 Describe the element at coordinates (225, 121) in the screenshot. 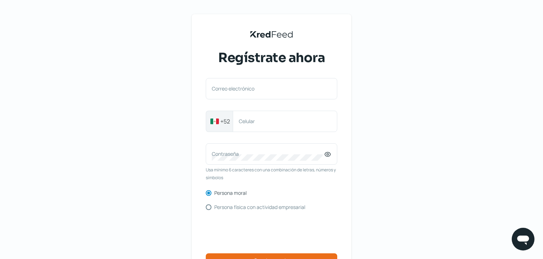

I see `span: +52` at that location.